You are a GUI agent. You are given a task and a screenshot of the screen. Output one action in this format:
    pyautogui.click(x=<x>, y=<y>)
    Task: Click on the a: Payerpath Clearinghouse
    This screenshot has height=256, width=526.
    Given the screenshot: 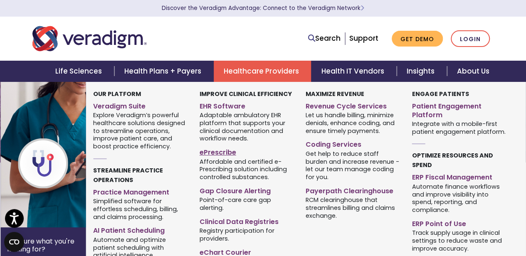 What is the action you would take?
    pyautogui.click(x=353, y=190)
    